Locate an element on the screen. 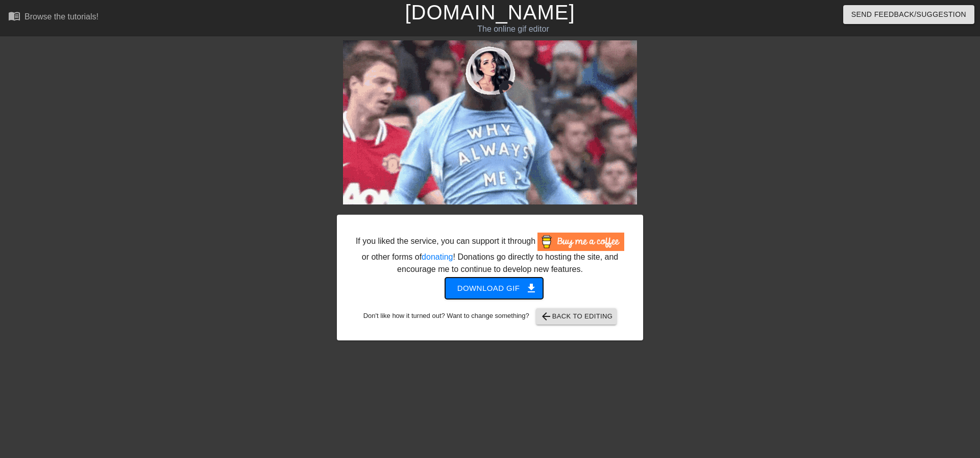 The height and width of the screenshot is (458, 980). span: Send Feedback/Suggestion is located at coordinates (908, 15).